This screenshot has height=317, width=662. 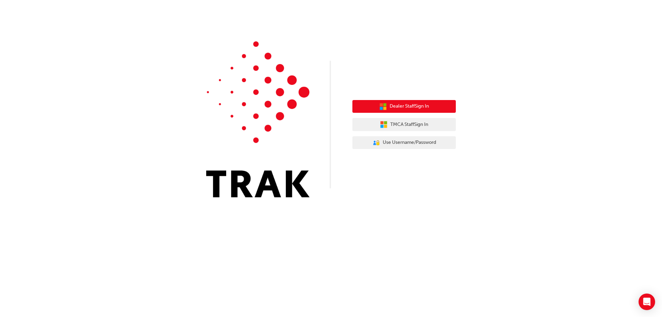 What do you see at coordinates (404, 107) in the screenshot?
I see `button: Dealer StaffSign In` at bounding box center [404, 107].